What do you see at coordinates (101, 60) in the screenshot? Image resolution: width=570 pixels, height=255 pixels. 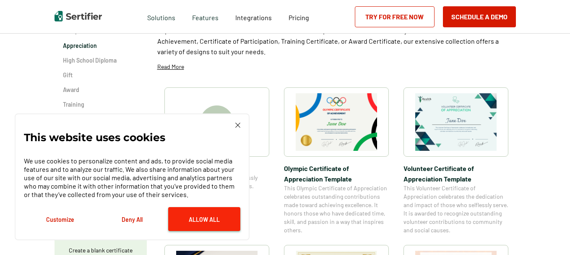 I see `h2: High School Diploma` at bounding box center [101, 60].